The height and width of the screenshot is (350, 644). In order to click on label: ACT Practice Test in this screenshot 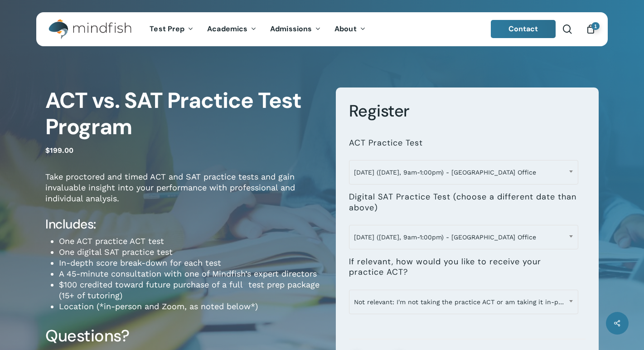, I will do `click(385, 143)`.